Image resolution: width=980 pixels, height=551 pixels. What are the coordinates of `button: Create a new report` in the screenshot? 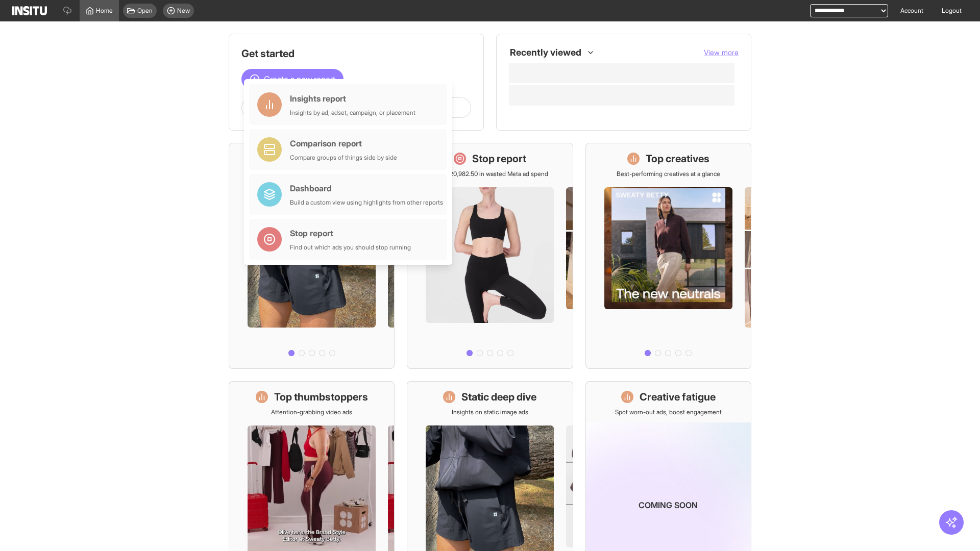 It's located at (292, 79).